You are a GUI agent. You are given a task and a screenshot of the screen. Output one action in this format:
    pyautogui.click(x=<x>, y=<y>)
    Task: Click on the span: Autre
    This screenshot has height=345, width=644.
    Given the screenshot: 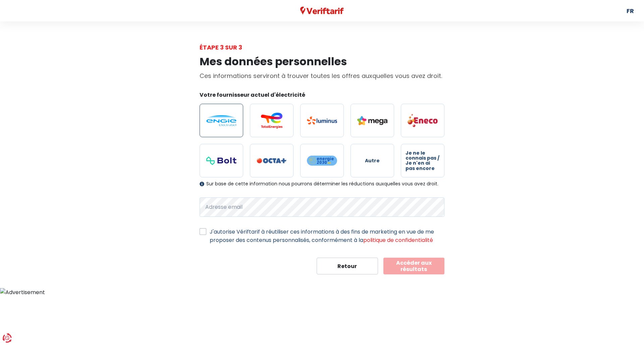 What is the action you would take?
    pyautogui.click(x=372, y=161)
    